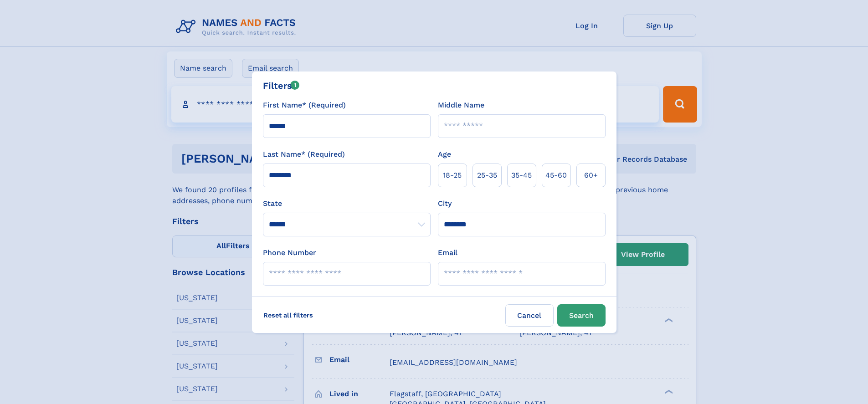 The height and width of the screenshot is (404, 868). Describe the element at coordinates (289, 253) in the screenshot. I see `label: Phone Number` at that location.